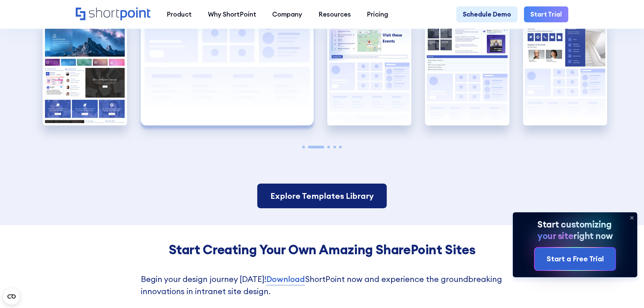  Describe the element at coordinates (85, 73) in the screenshot. I see `div: 1 / 5` at that location.